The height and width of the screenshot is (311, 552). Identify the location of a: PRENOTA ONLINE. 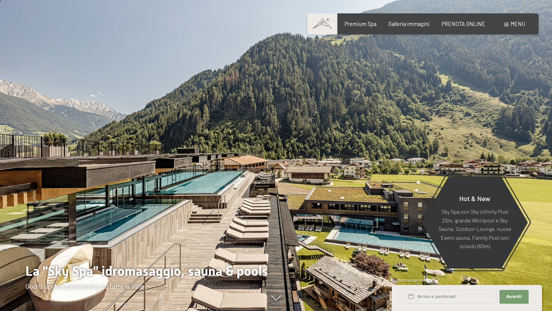
(463, 24).